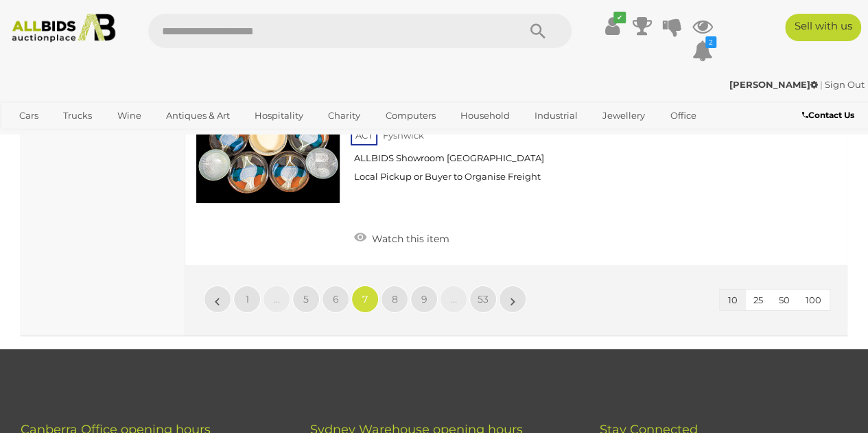 This screenshot has height=433, width=868. What do you see at coordinates (485, 115) in the screenshot?
I see `a: Household` at bounding box center [485, 115].